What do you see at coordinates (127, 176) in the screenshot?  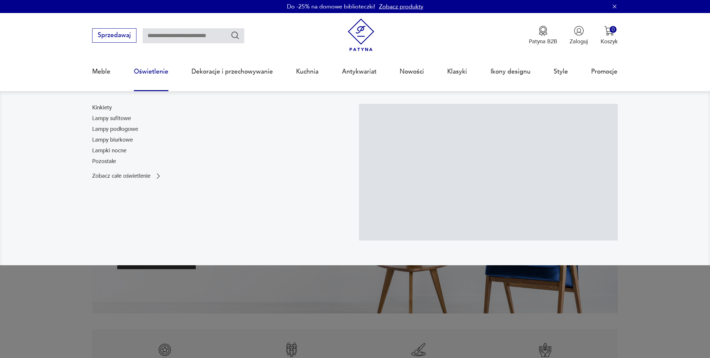 I see `a: Zobacz całe oświetlenie` at bounding box center [127, 176].